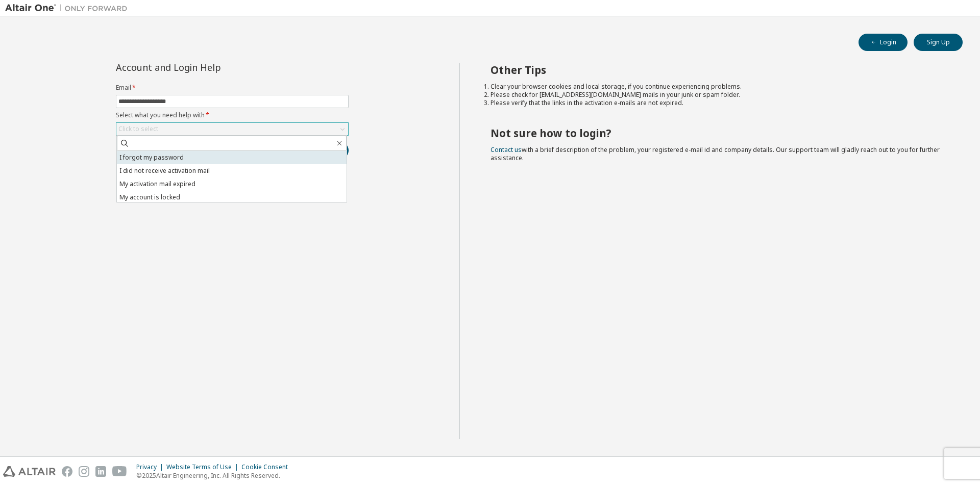 Image resolution: width=980 pixels, height=486 pixels. What do you see at coordinates (232, 88) in the screenshot?
I see `label: Email` at bounding box center [232, 88].